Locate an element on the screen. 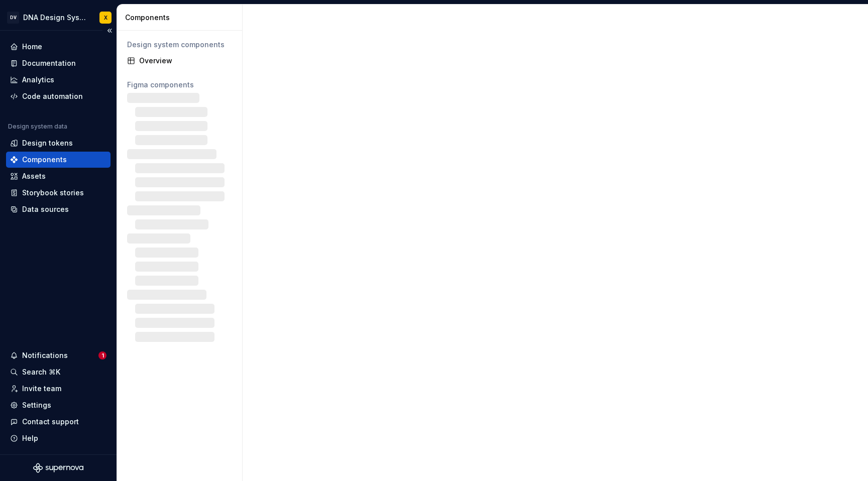 This screenshot has height=481, width=868. div: Search ⌘K is located at coordinates (41, 372).